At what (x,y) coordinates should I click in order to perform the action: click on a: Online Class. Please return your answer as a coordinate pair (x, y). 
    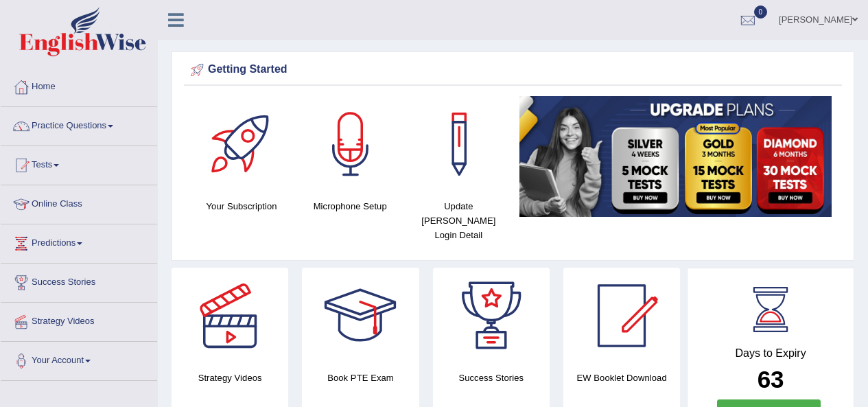
    Looking at the image, I should click on (79, 203).